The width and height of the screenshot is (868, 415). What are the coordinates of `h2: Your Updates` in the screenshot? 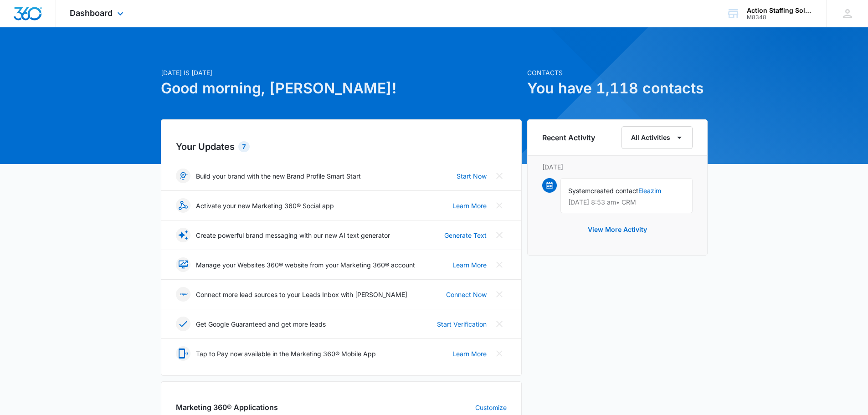 It's located at (341, 147).